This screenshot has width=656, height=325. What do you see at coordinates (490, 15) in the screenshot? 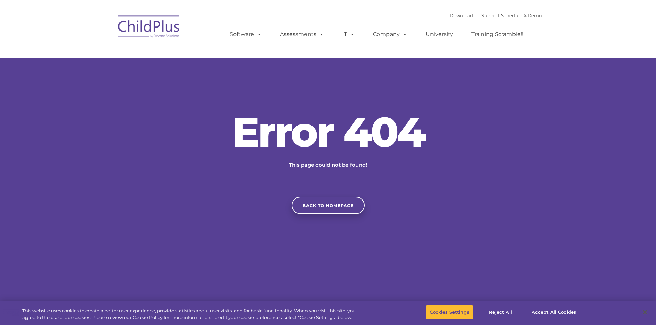
I see `a: Support` at bounding box center [490, 15].